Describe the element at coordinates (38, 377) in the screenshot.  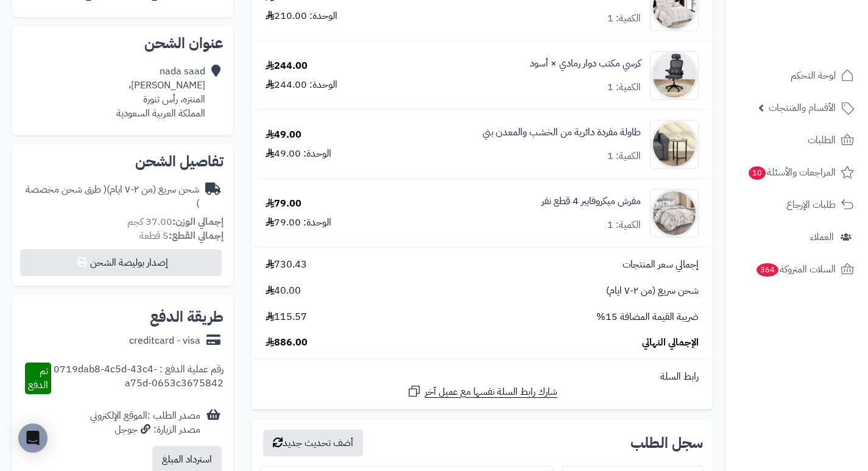
I see `span: تم الدفع` at that location.